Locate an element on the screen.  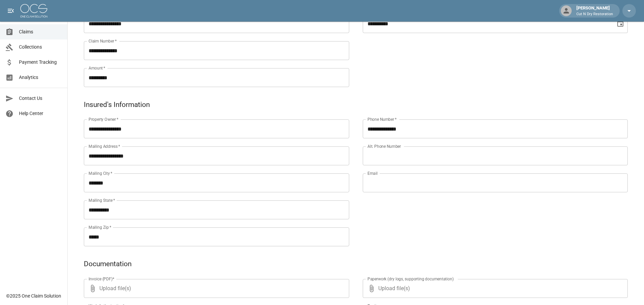
span: Collections is located at coordinates (40, 47).